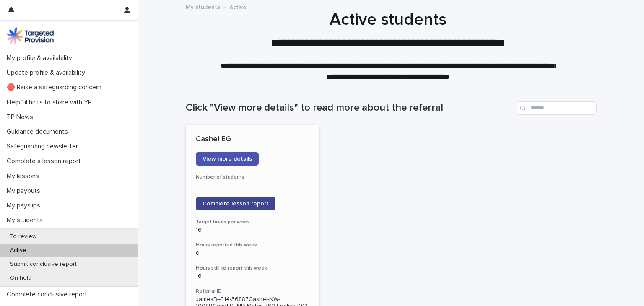 The image size is (644, 306). What do you see at coordinates (557, 108) in the screenshot?
I see `div: Search` at bounding box center [557, 108].